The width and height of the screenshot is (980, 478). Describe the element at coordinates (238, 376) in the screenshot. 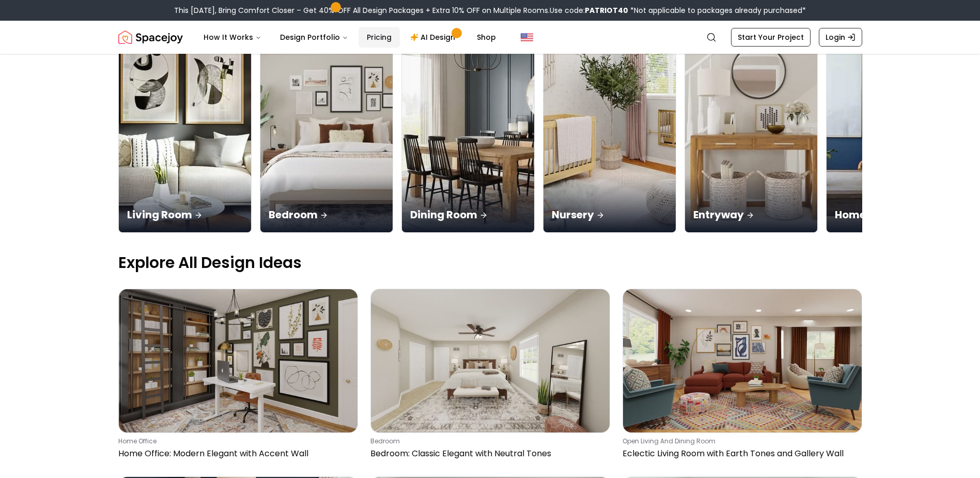

I see `a: Home Office: Modern Elegant with Accent Wallhome officeHome Office: Modern Elegant with Accent Wall` at that location.